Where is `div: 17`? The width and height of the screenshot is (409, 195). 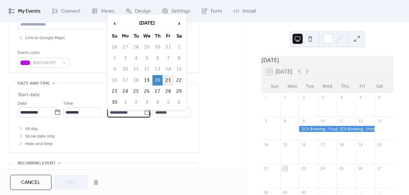
div: 17 is located at coordinates (323, 145).